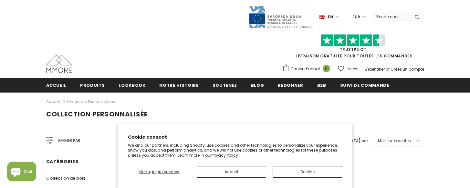  Describe the element at coordinates (132, 85) in the screenshot. I see `span: Lookbook` at that location.